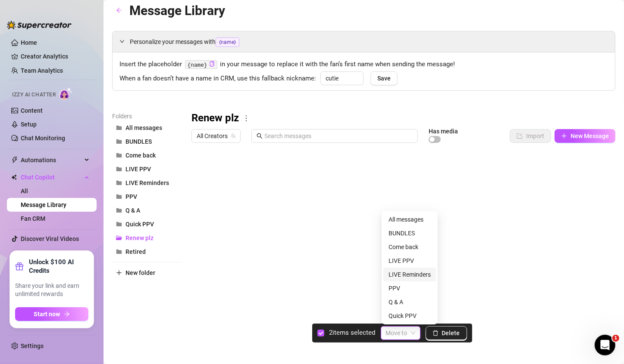  Describe the element at coordinates (43, 138) in the screenshot. I see `a: Chat Monitoring` at that location.